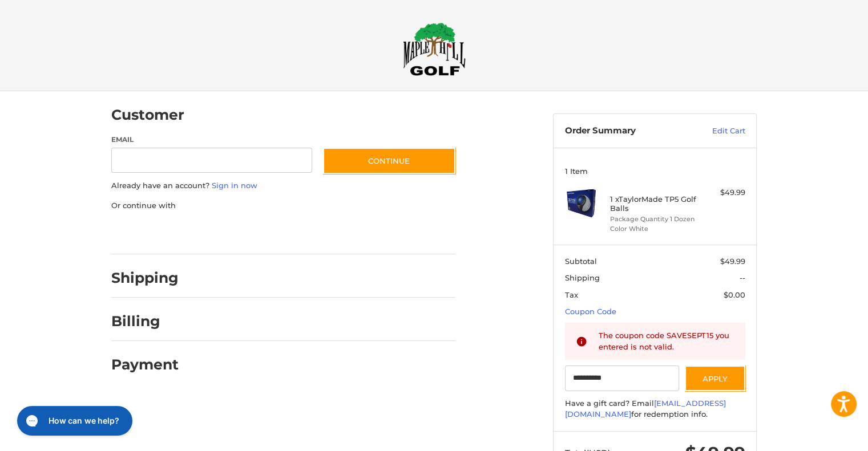 The image size is (868, 451). Describe the element at coordinates (73, 19) in the screenshot. I see `h1: How can we help?` at that location.